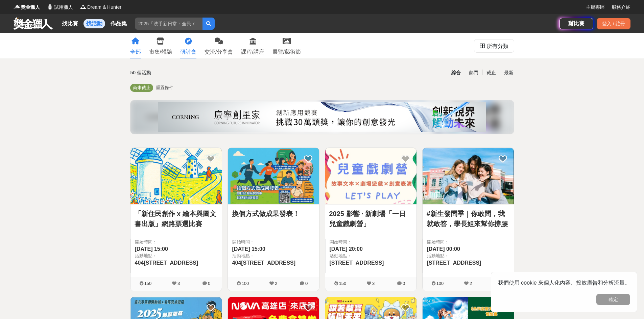 The width and height of the screenshot is (644, 319). I want to click on img: 450e0687-a965-40c0-abf0-84084e733638.png, so click(322, 117).